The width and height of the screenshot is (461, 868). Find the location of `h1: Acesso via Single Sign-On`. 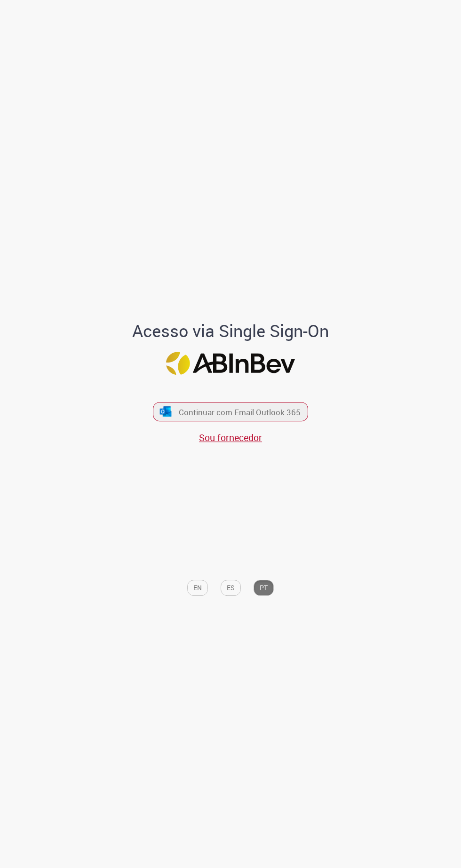

h1: Acesso via Single Sign-On is located at coordinates (230, 332).